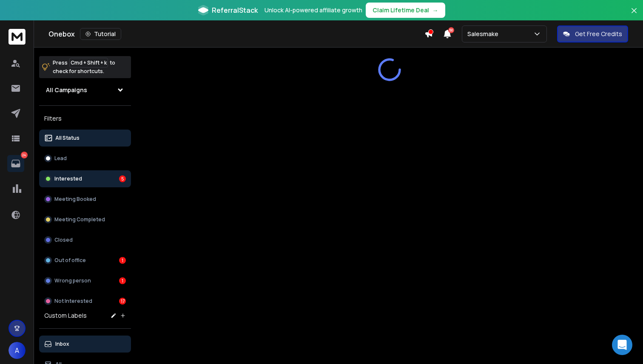 The image size is (643, 364). Describe the element at coordinates (66, 316) in the screenshot. I see `h3: Custom Labels` at that location.